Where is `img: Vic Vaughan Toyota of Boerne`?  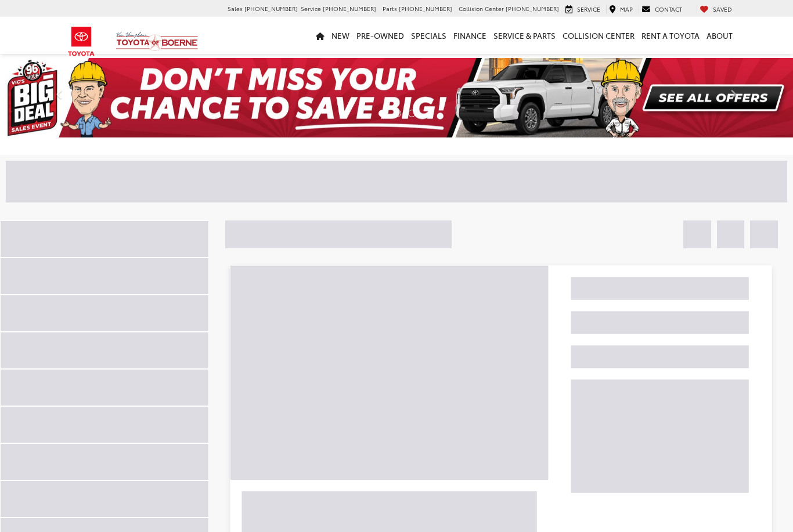 img: Vic Vaughan Toyota of Boerne is located at coordinates (157, 41).